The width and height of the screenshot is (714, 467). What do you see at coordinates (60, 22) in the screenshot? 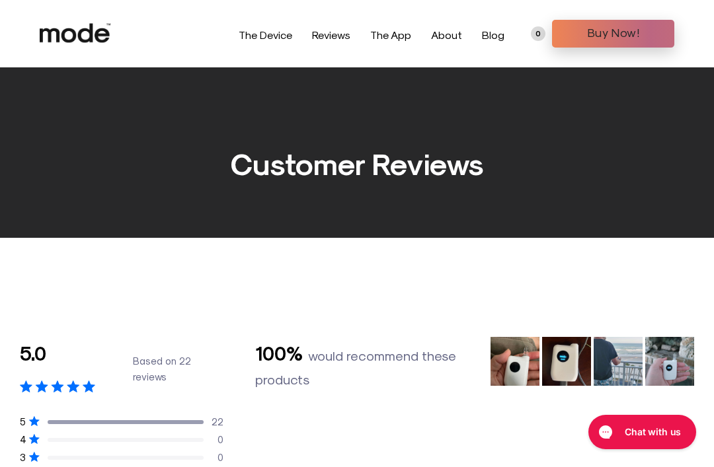
I see `button: Gorgias live chat` at bounding box center [60, 22].